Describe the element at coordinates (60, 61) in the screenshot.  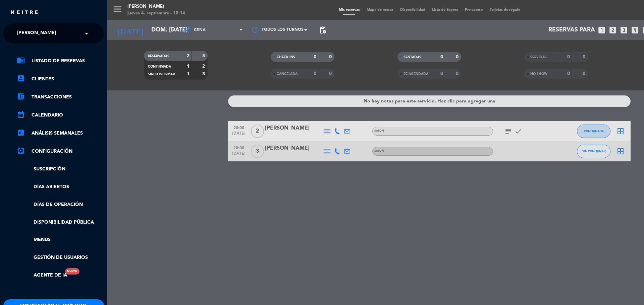
I see `a: chrome_reader_modeListado de Reservas` at that location.